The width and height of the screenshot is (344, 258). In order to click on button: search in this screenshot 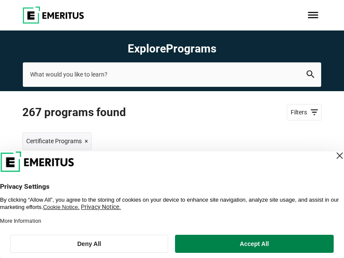, I will do `click(311, 74)`.